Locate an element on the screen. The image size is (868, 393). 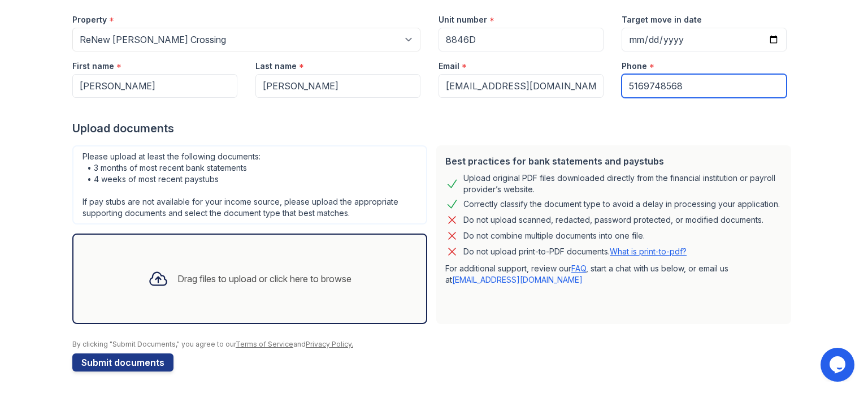
label: Unit number is located at coordinates (463, 20).